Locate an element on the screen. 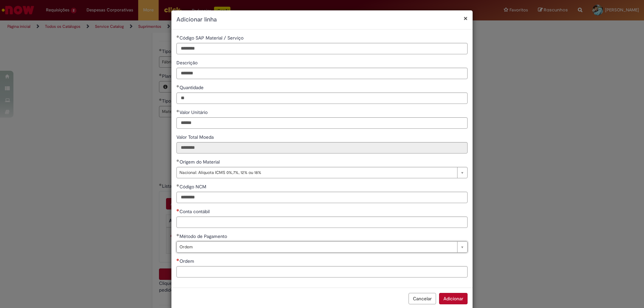 Image resolution: width=644 pixels, height=308 pixels. span: Quantidade is located at coordinates (192, 88).